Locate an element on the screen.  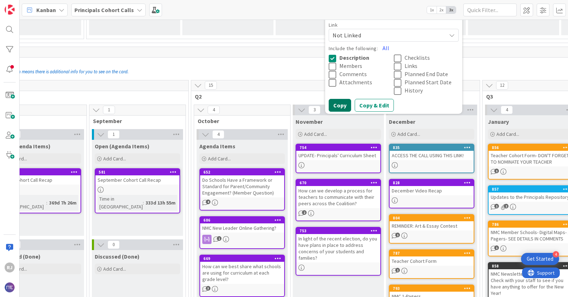
div: 669How can we best share what schools are using for curriculum at each grade level? is located at coordinates (242, 270).